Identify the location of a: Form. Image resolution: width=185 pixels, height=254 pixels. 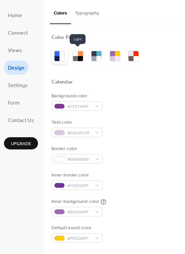
(14, 102).